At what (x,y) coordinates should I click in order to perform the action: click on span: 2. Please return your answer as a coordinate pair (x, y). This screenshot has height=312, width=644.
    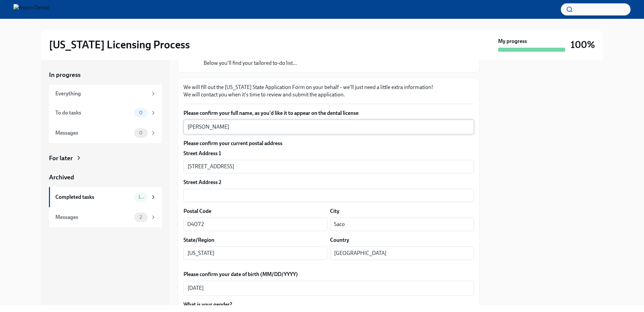
    Looking at the image, I should click on (141, 217).